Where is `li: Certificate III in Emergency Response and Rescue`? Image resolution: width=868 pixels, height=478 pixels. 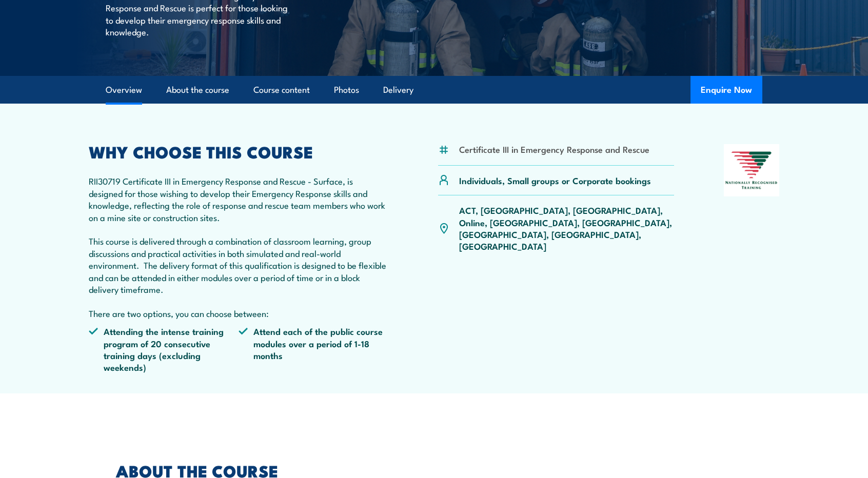
li: Certificate III in Emergency Response and Rescue is located at coordinates (554, 149).